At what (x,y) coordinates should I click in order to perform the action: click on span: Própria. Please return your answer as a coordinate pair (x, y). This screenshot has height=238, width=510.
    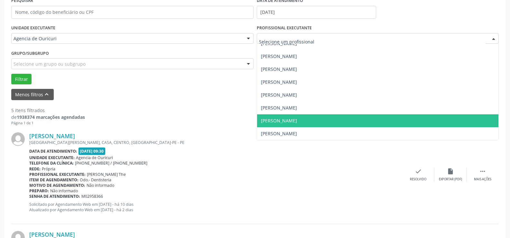
    Looking at the image, I should click on (49, 168).